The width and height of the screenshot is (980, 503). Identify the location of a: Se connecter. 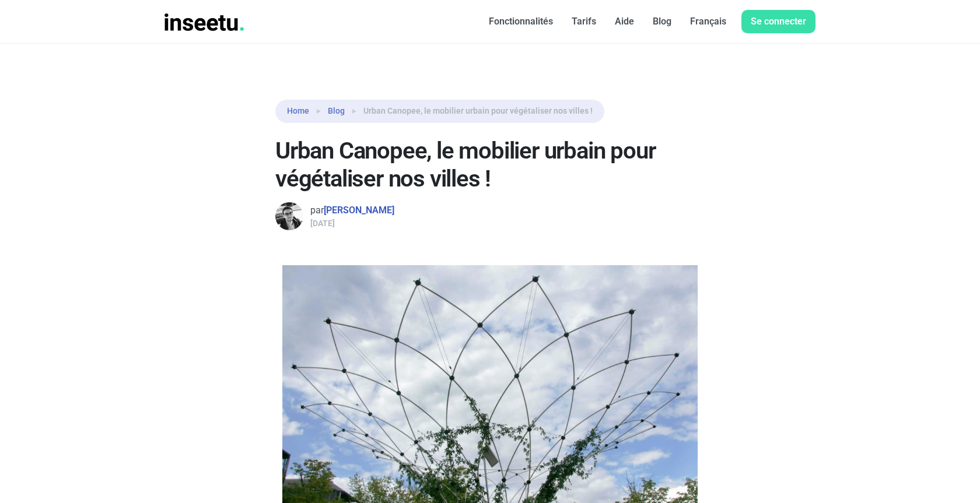
(779, 22).